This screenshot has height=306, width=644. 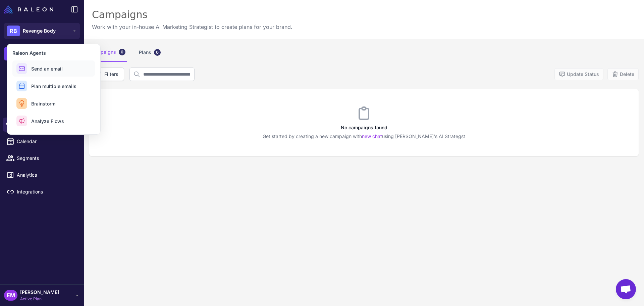 What do you see at coordinates (42, 158) in the screenshot?
I see `a: Segments` at bounding box center [42, 158].